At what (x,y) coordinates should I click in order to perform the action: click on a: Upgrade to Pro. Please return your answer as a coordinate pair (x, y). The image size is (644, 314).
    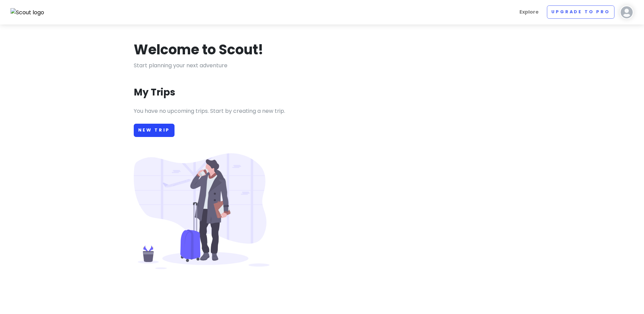
    Looking at the image, I should click on (580, 12).